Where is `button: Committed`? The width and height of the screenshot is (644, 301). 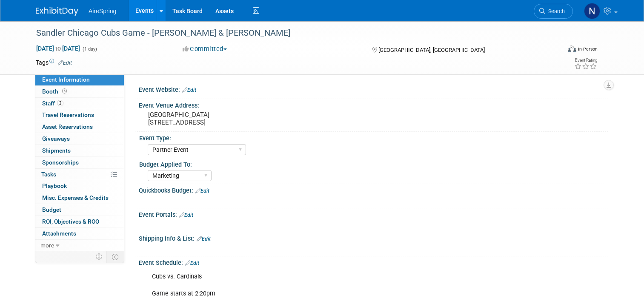
button: Committed is located at coordinates (205, 49).